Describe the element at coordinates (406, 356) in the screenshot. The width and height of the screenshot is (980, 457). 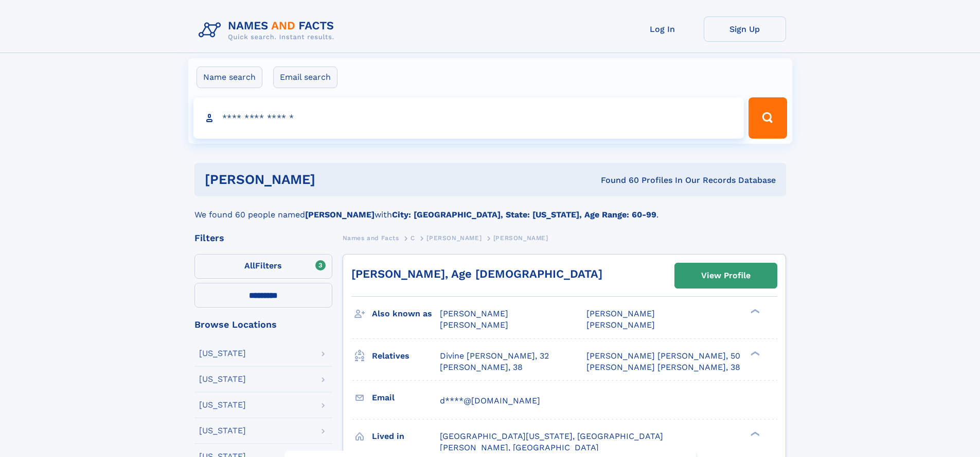
I see `h3: Relatives` at that location.